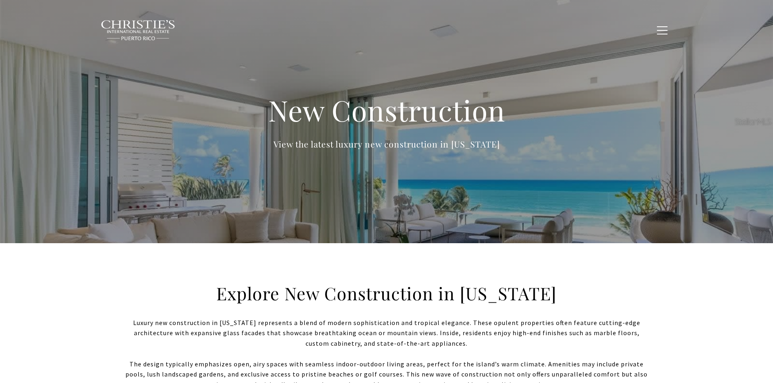 The width and height of the screenshot is (773, 383). What do you see at coordinates (387, 110) in the screenshot?
I see `h1: New Construction` at bounding box center [387, 110].